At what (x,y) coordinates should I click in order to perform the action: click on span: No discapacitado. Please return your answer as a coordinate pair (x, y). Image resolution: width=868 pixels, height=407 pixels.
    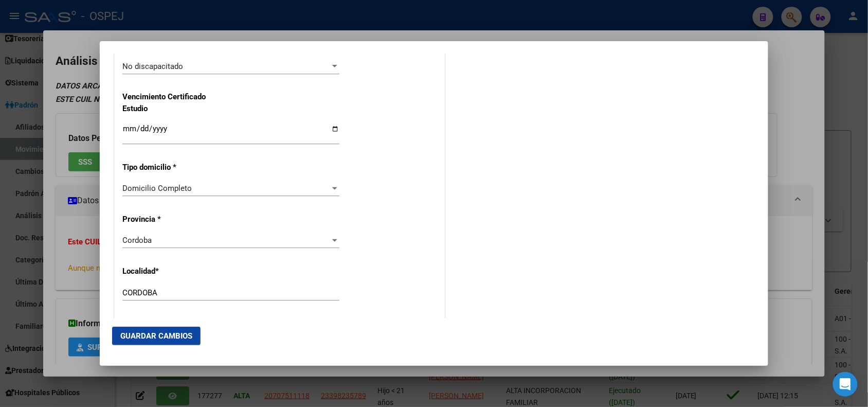
    Looking at the image, I should click on (153, 66).